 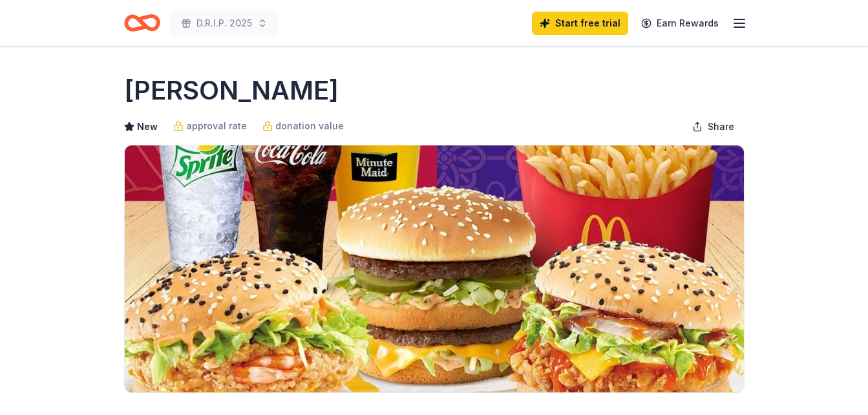 I want to click on span: D.R.I.P. 2025, so click(x=224, y=23).